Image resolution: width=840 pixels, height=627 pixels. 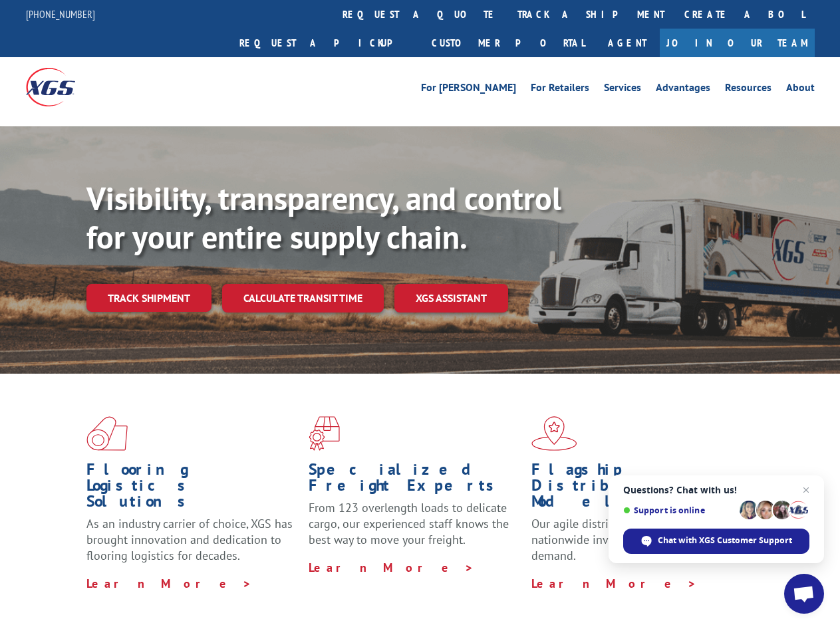 What do you see at coordinates (716, 542) in the screenshot?
I see `div: Chat with XGS Customer Support` at bounding box center [716, 542].